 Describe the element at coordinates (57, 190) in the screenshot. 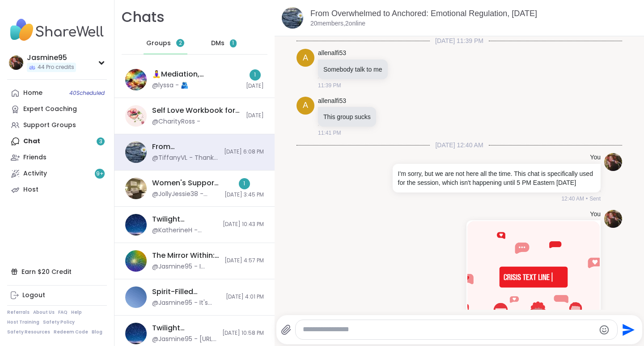

I see `a: Host` at that location.